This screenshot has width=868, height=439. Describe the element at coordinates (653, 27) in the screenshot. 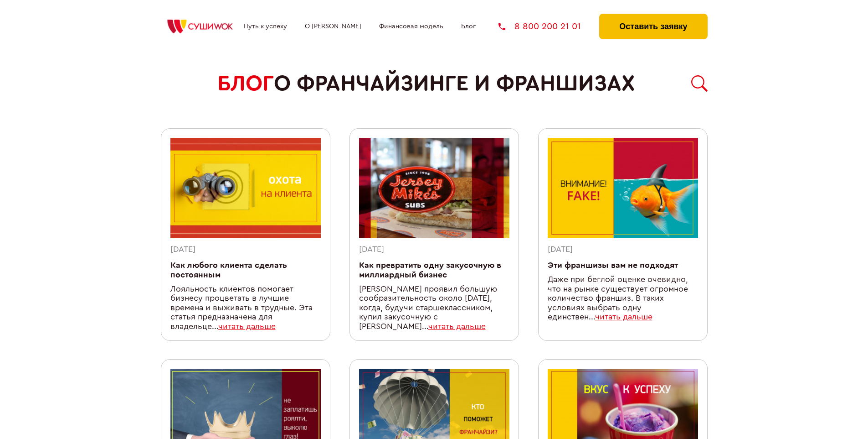

I see `button: Оставить заявку` at that location.